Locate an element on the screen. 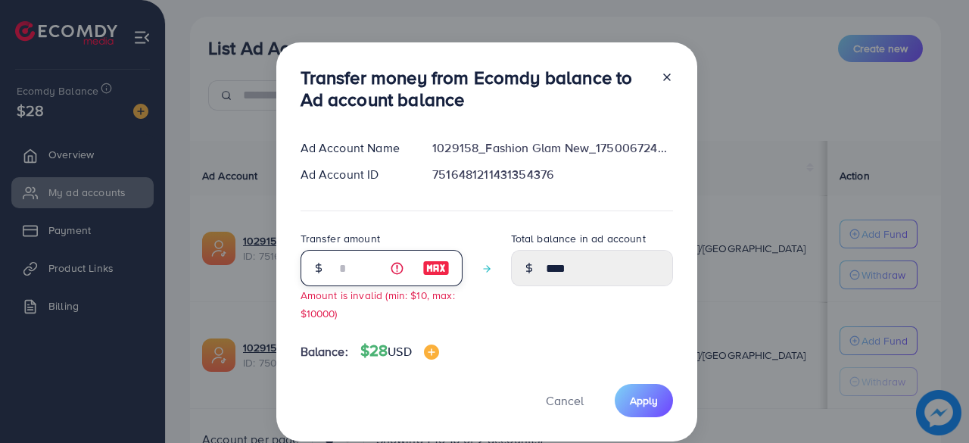 Image resolution: width=969 pixels, height=443 pixels. div: Ad Account Name is located at coordinates (354, 148).